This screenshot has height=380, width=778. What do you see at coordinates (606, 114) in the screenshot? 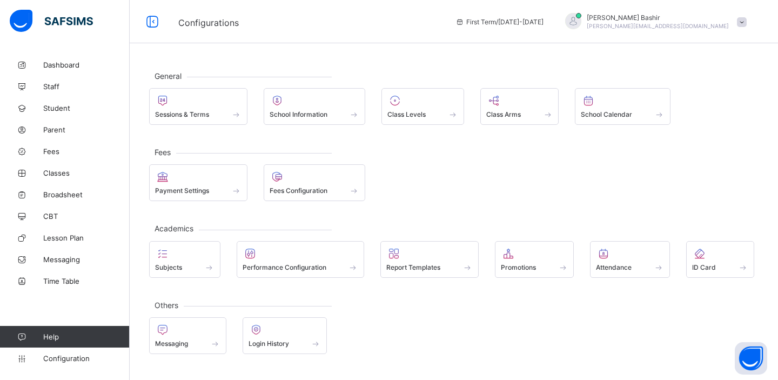
I see `span: School Calendar` at bounding box center [606, 114].